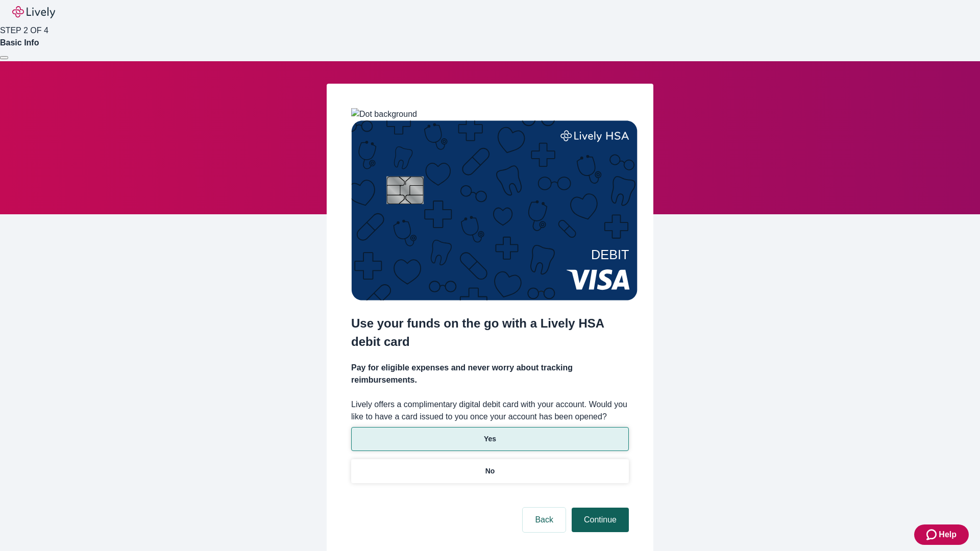 The width and height of the screenshot is (980, 551). What do you see at coordinates (34, 13) in the screenshot?
I see `img: Lively` at bounding box center [34, 13].